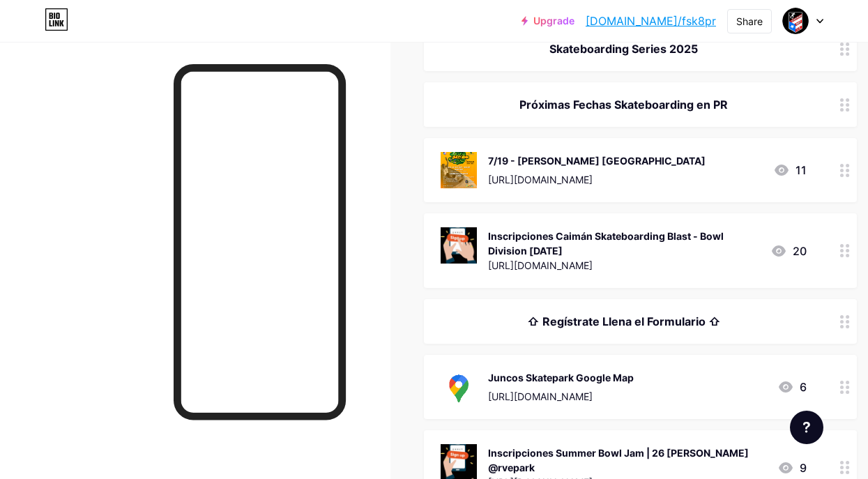 The image size is (868, 479). Describe the element at coordinates (749, 21) in the screenshot. I see `div: Share` at that location.